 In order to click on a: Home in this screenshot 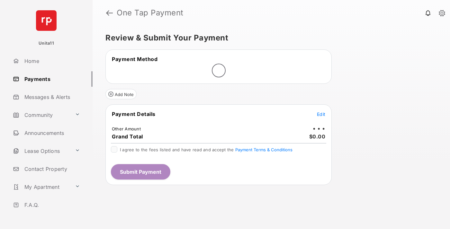, I will do `click(51, 61)`.